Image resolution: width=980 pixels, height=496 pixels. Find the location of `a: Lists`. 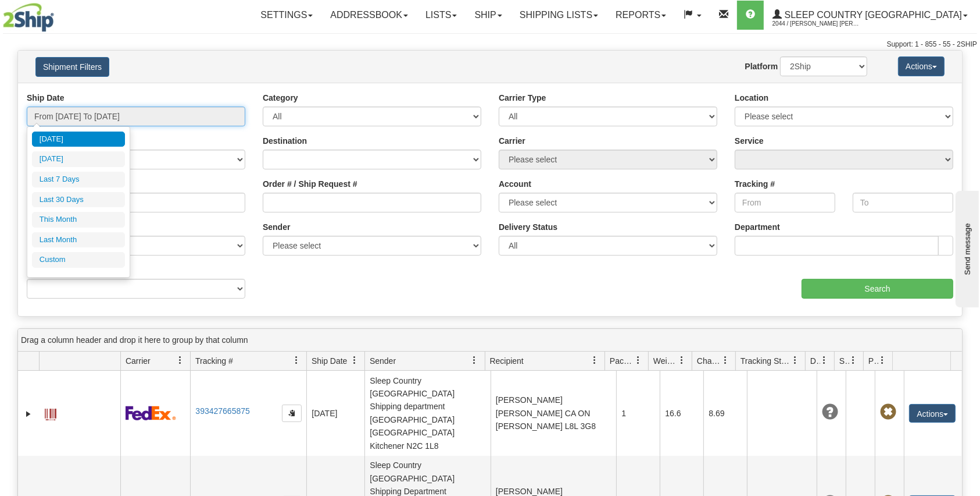

a: Lists is located at coordinates (441, 15).